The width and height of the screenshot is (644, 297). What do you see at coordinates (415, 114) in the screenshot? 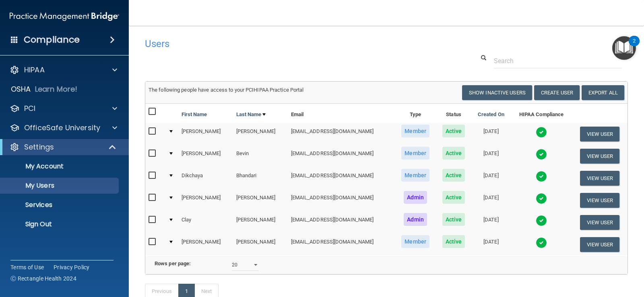
I see `th: Type` at bounding box center [415, 114].